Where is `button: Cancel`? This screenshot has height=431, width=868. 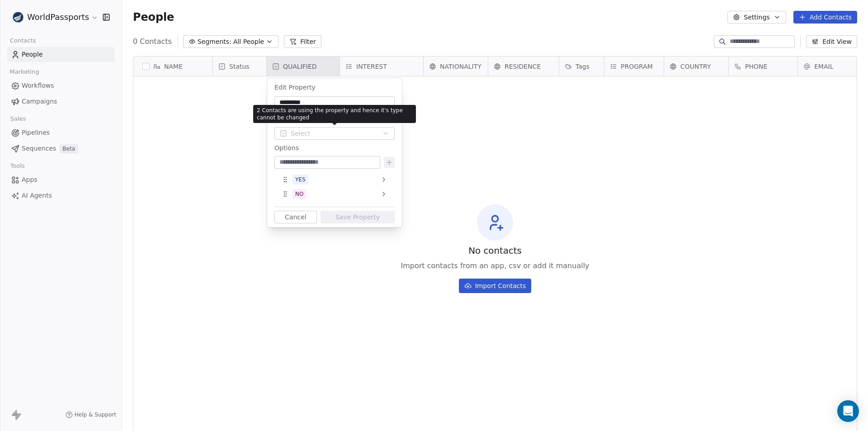 button: Cancel is located at coordinates (296, 217).